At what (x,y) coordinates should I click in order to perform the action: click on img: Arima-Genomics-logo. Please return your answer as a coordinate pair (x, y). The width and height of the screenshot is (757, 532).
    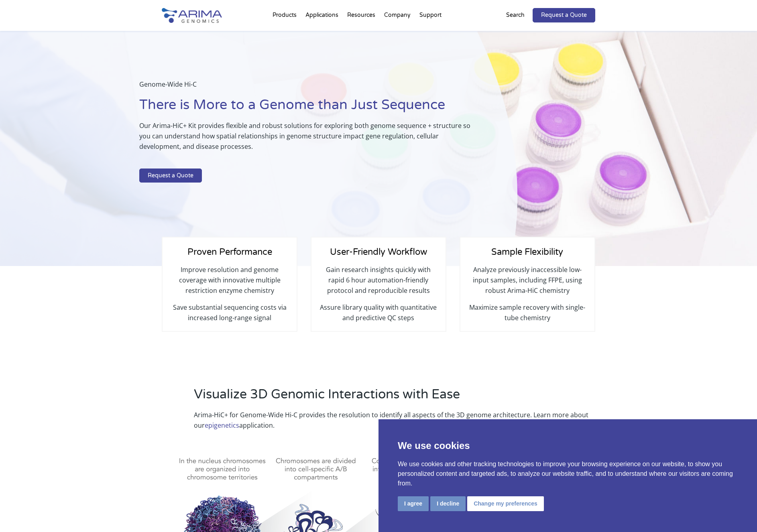
    Looking at the image, I should click on (191, 15).